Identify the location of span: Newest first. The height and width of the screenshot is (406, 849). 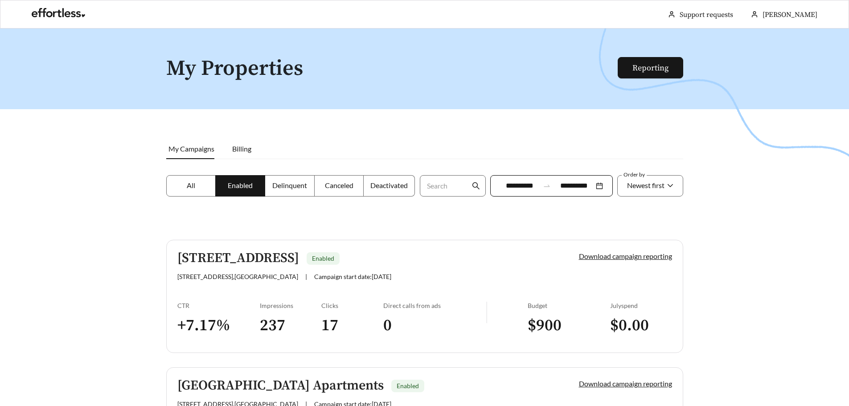
(646, 185).